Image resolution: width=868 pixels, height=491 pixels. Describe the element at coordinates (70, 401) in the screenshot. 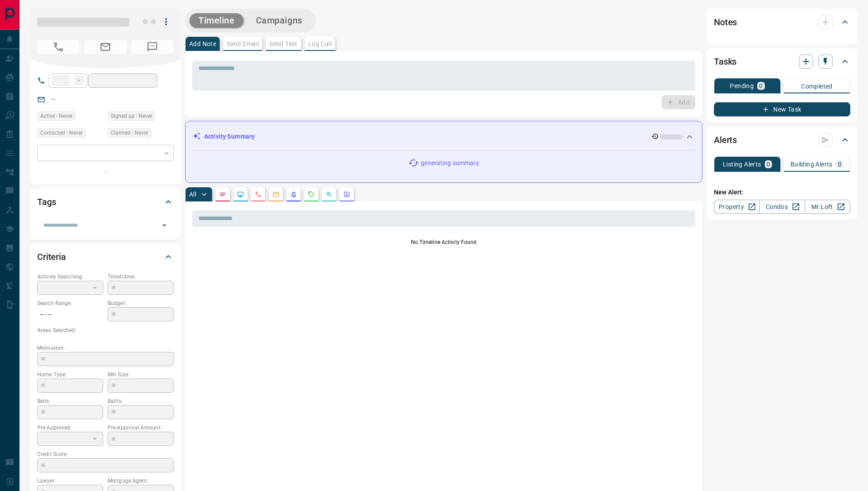

I see `p: Beds:` at that location.